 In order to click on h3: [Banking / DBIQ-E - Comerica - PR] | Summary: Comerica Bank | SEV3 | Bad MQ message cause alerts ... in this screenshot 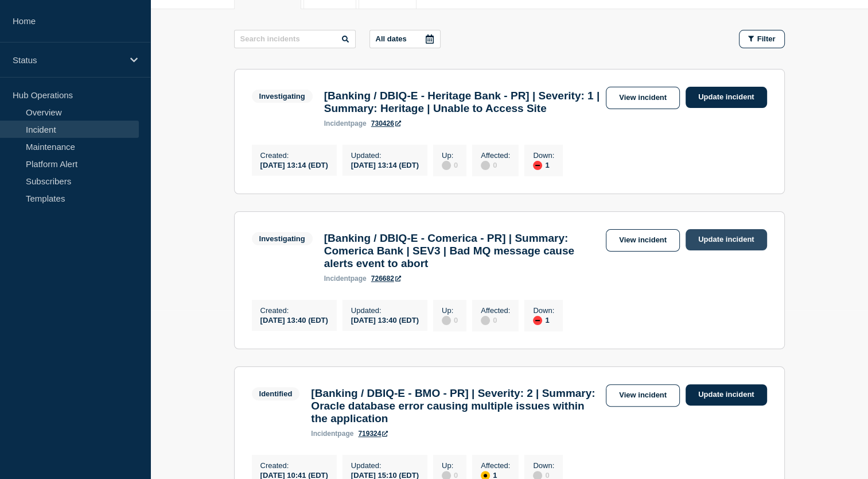, I will do `click(462, 251)`.